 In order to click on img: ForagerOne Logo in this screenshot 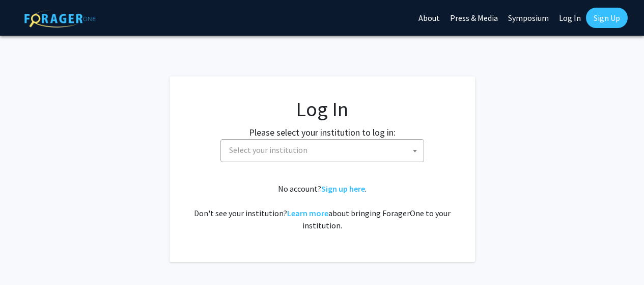, I will do `click(60, 18)`.